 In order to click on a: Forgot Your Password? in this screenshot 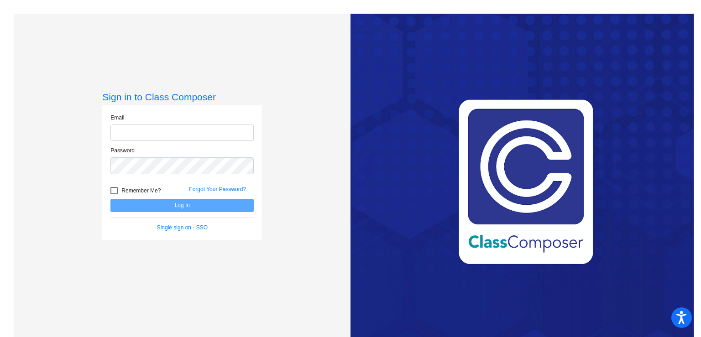, I will do `click(217, 189)`.